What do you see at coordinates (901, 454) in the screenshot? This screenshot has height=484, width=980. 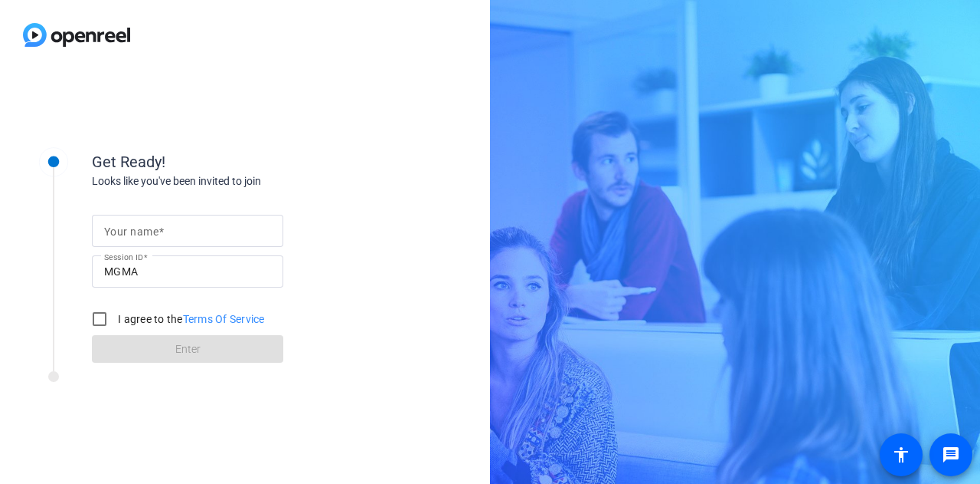 I see `mat-icon: accessibility` at bounding box center [901, 454].